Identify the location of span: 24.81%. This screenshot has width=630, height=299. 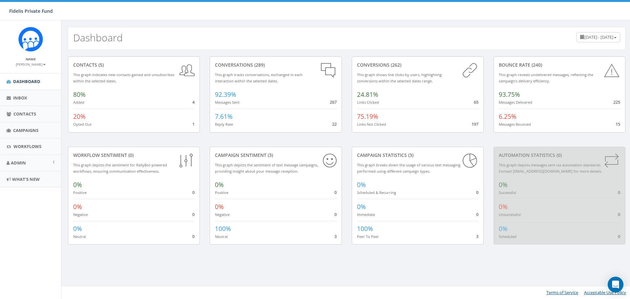
(367, 94).